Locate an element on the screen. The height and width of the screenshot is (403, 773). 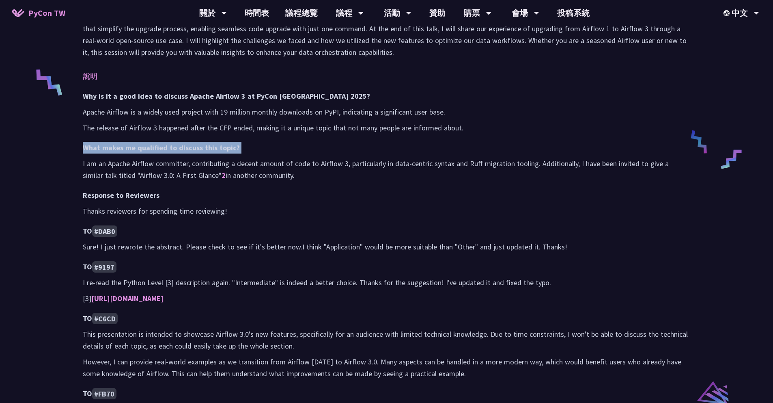
h3: Response to Reviewers is located at coordinates (386, 195).